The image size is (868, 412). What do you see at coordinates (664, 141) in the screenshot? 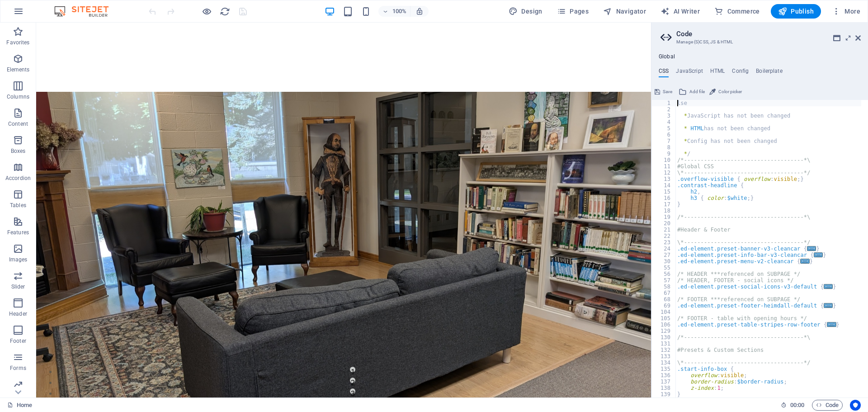
I see `div: 7` at bounding box center [664, 141].